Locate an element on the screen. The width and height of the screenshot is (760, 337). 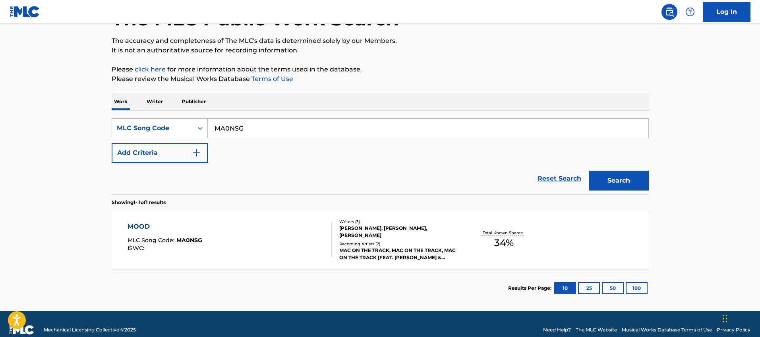
p: Writer is located at coordinates (155, 102).